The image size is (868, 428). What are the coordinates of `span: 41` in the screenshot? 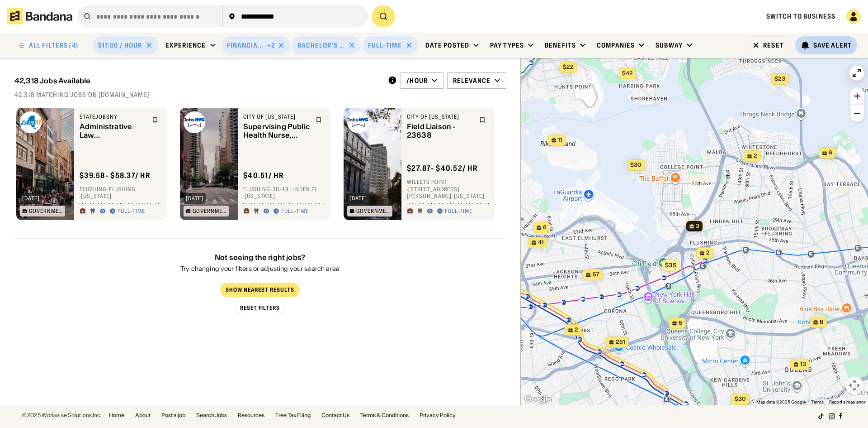 It's located at (541, 242).